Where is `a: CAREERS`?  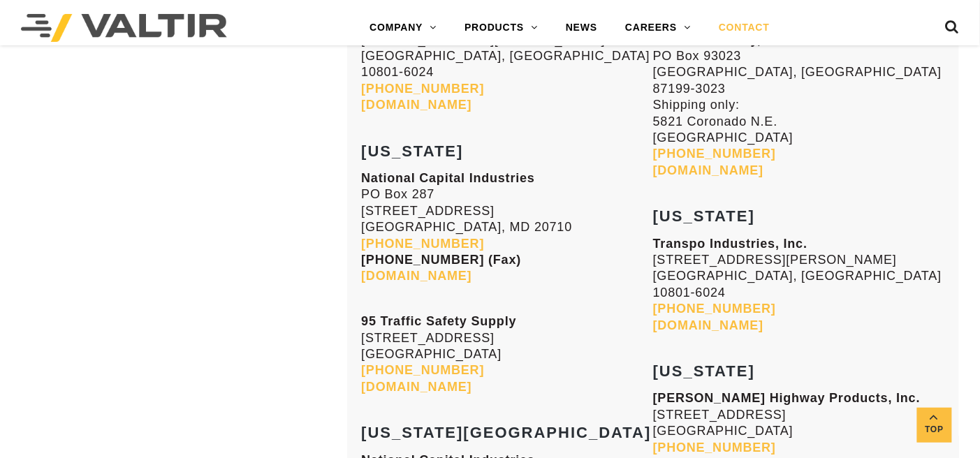 a: CAREERS is located at coordinates (658, 28).